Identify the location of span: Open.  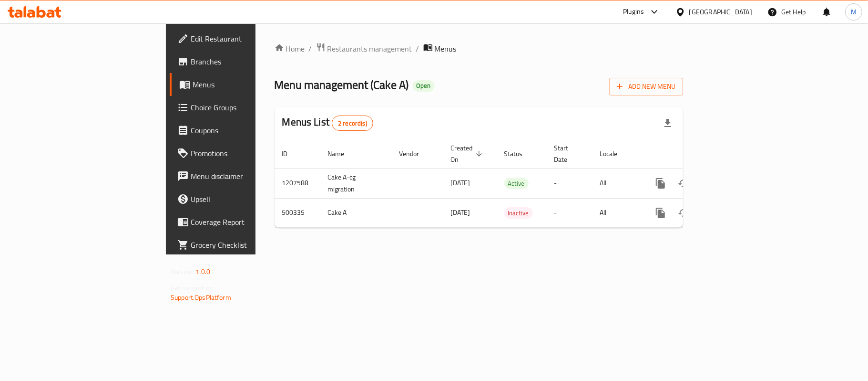
(424, 86).